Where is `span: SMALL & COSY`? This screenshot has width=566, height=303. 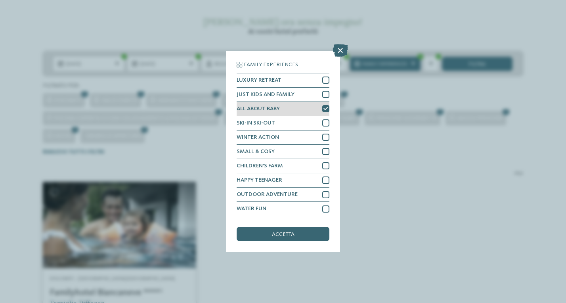
span: SMALL & COSY is located at coordinates (256, 151).